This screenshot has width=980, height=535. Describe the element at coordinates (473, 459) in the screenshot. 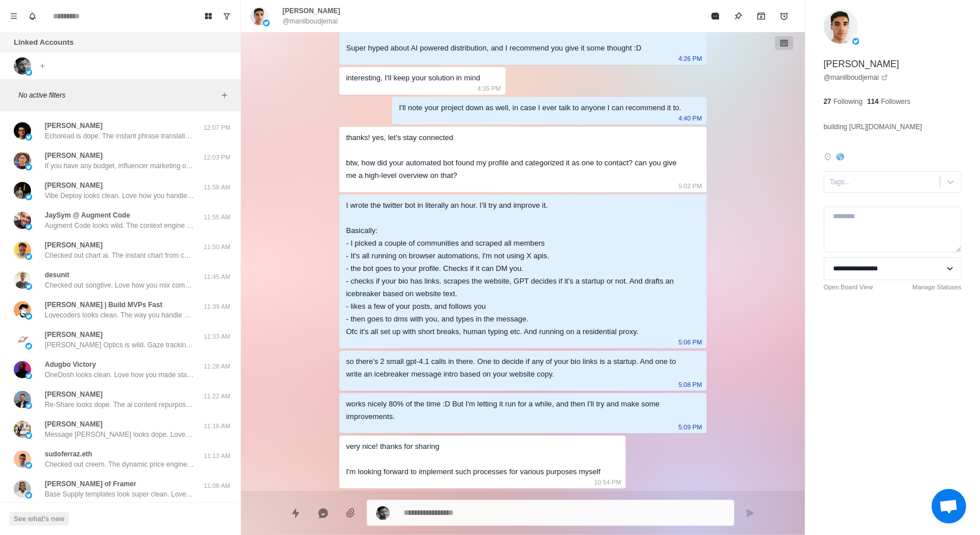

I see `div: very nice! thanks for sharing I'm looking forward to implement such processes for various purpose...` at that location.